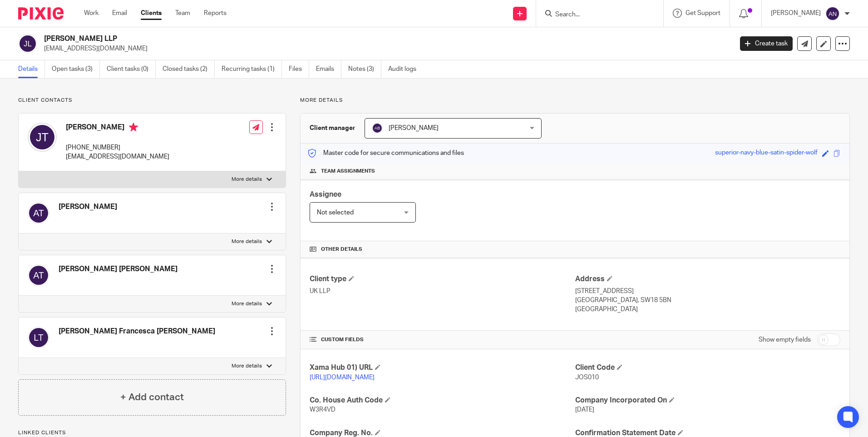 This screenshot has width=868, height=437. Describe the element at coordinates (406, 69) in the screenshot. I see `a: Audit logs` at that location.